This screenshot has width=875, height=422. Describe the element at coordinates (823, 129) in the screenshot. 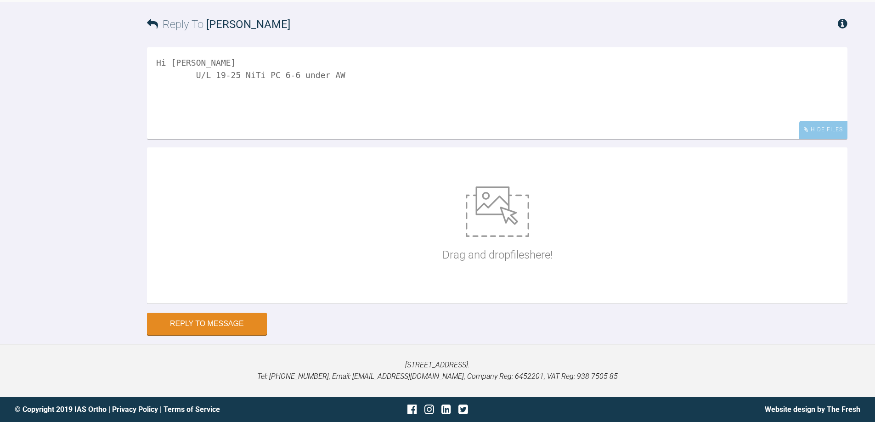

I see `div: Hide Files` at that location.